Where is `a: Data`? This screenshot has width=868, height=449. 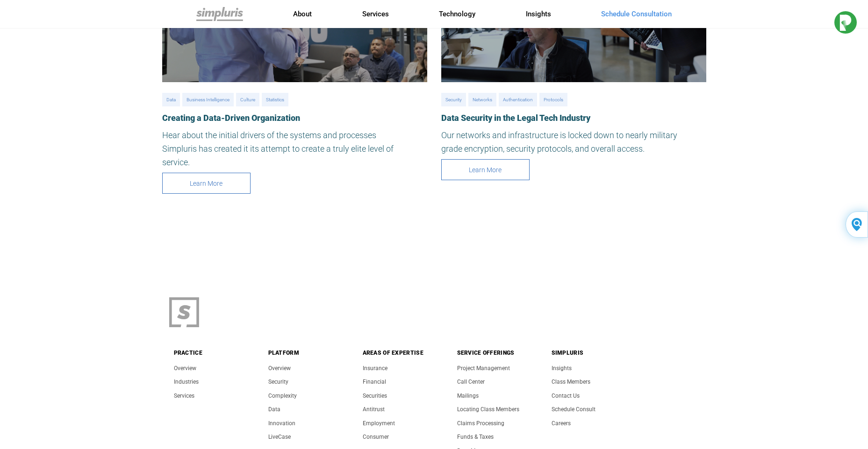
a: Data is located at coordinates (275, 409).